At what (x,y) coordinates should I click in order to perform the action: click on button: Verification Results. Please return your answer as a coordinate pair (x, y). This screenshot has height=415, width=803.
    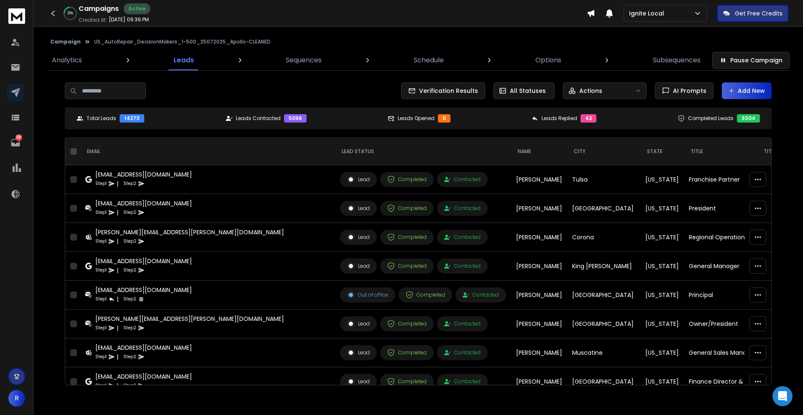
    Looking at the image, I should click on (443, 91).